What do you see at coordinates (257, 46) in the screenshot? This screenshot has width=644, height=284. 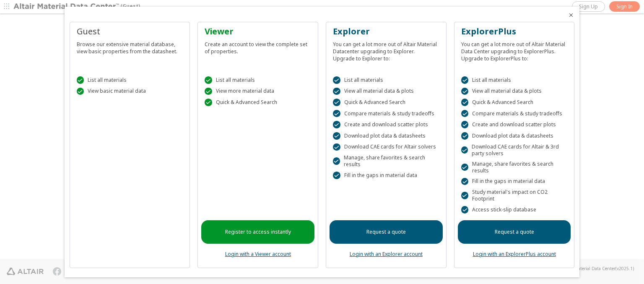 I see `div: Create an account to view the complete set of properties.` at bounding box center [257, 46].